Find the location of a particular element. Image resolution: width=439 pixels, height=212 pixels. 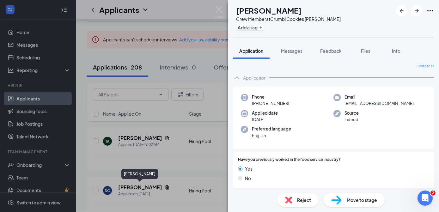

svg: ArrowLeftNew is located at coordinates (402, 11).